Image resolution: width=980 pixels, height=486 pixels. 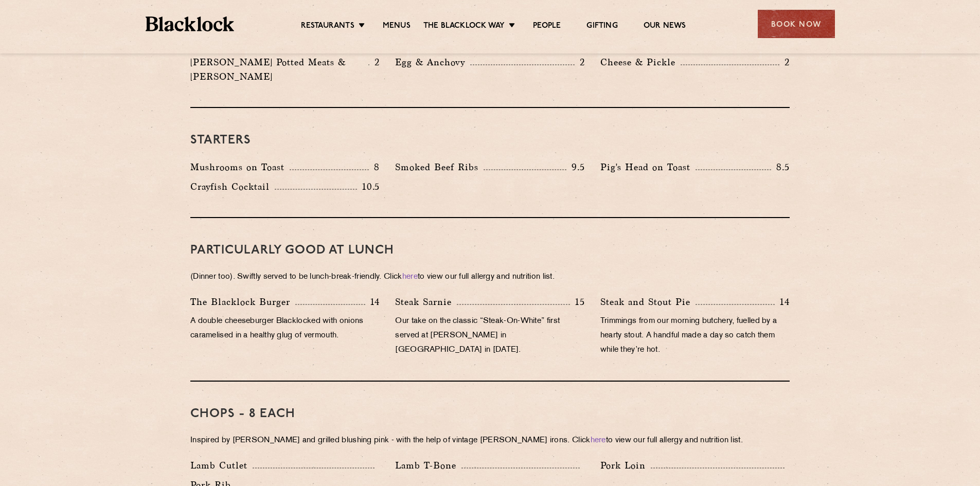 What do you see at coordinates (433, 62) in the screenshot?
I see `p: Egg & Anchovy` at bounding box center [433, 62].